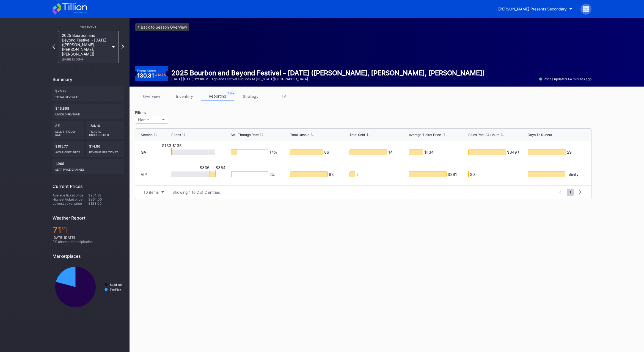  Describe the element at coordinates (452, 174) in the screenshot. I see `div: $361` at that location.